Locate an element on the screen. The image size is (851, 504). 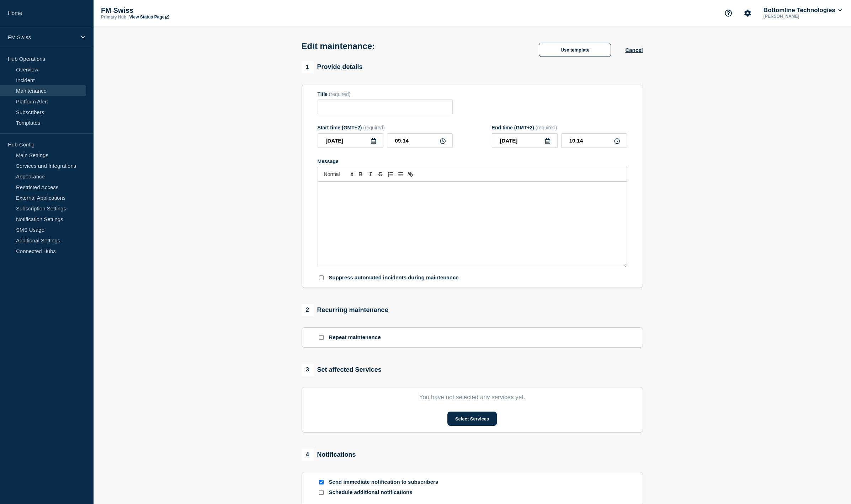
p: Primary Hub is located at coordinates (114, 17).